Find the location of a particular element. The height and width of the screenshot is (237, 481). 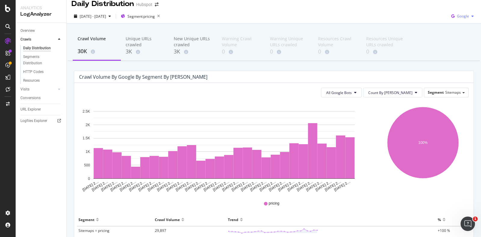

div: Resources is located at coordinates (31, 81).